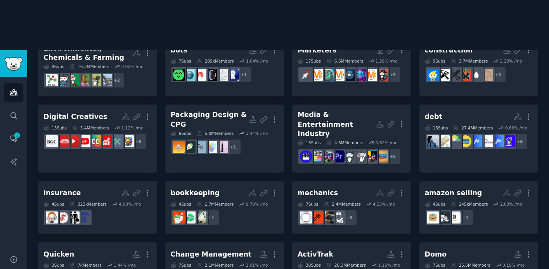 This screenshot has width=549, height=269. I want to click on div: Change Management, so click(211, 254).